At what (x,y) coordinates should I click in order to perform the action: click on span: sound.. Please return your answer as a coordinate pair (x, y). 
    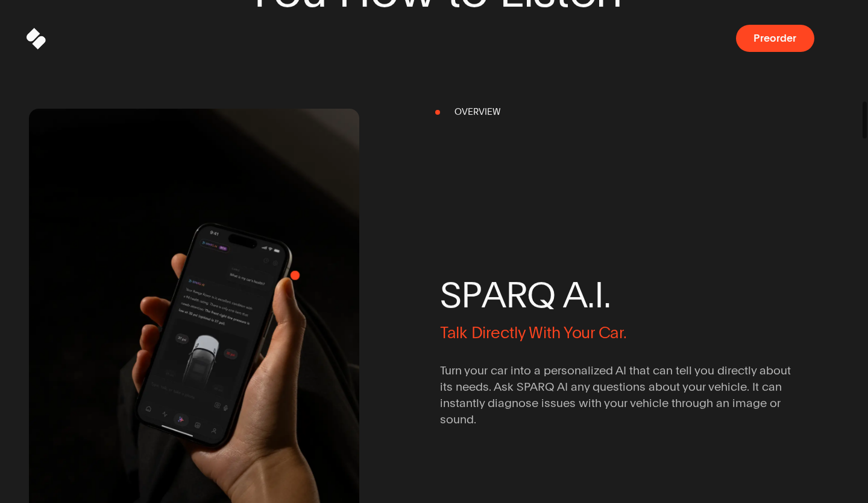
    Looking at the image, I should click on (459, 419).